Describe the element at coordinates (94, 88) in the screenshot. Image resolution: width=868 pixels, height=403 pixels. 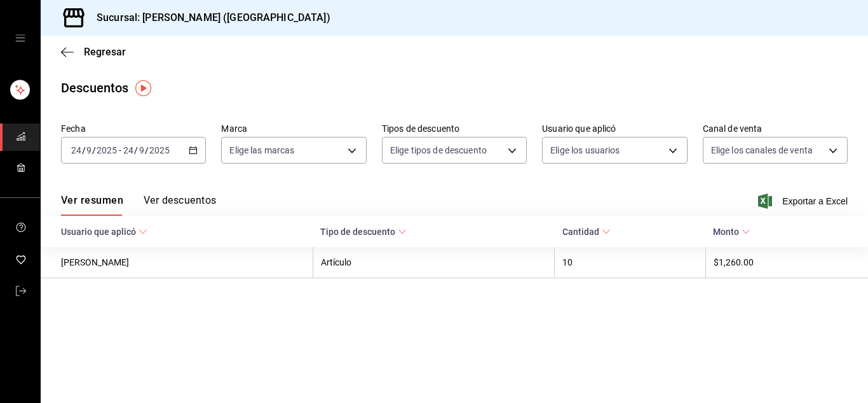
I see `div: Descuentos` at that location.